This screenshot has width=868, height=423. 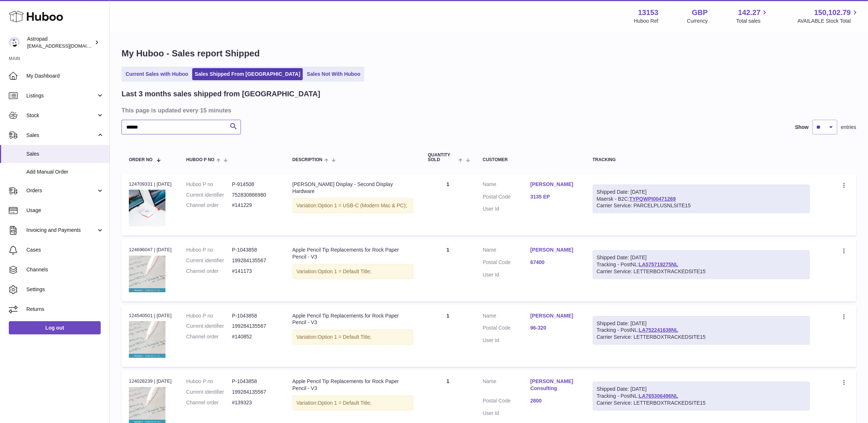 What do you see at coordinates (255, 184) in the screenshot?
I see `dd: P-914508` at bounding box center [255, 184].